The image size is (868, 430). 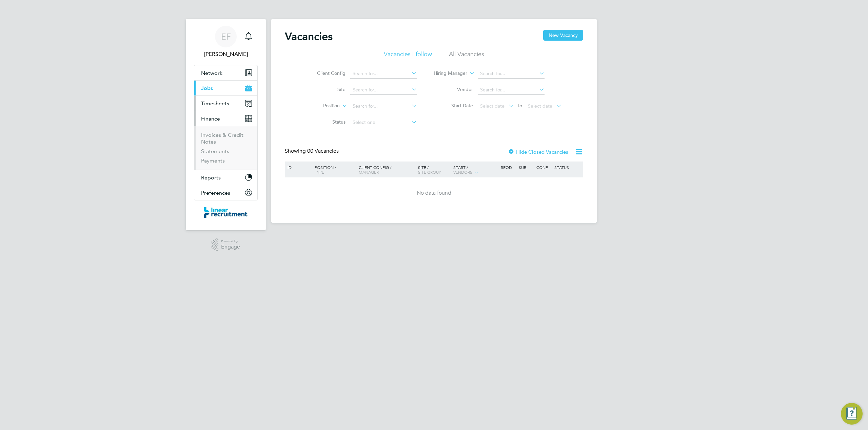 I want to click on span: Type, so click(x=319, y=172).